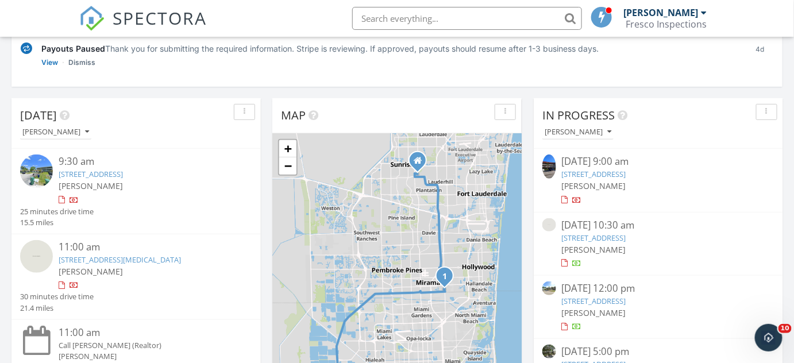 The width and height of the screenshot is (794, 363). Describe the element at coordinates (57, 222) in the screenshot. I see `div: 15.5 miles` at that location.